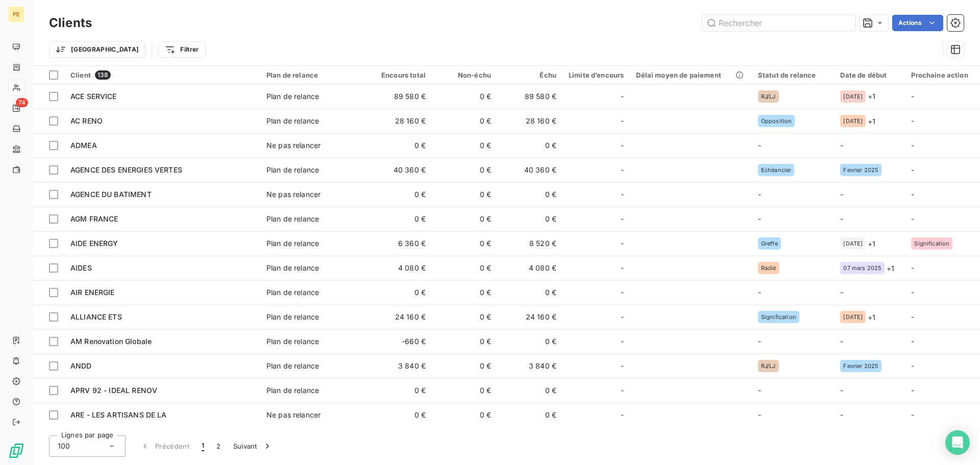 The height and width of the screenshot is (465, 980). I want to click on span: ADMEA, so click(84, 145).